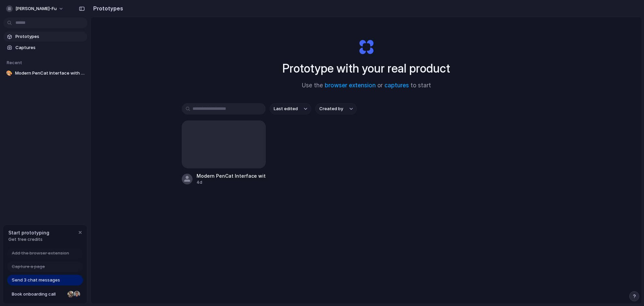 This screenshot has width=644, height=306. I want to click on span: Send 3 chat messages, so click(36, 280).